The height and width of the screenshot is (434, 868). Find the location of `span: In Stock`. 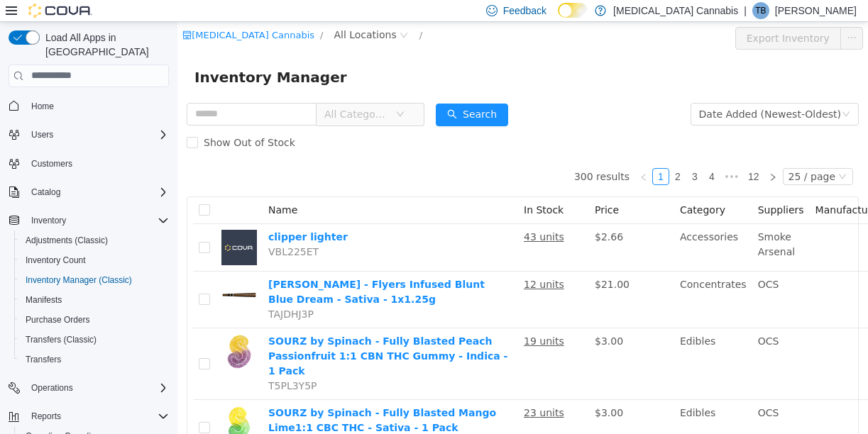

span: In Stock is located at coordinates (366, 188).